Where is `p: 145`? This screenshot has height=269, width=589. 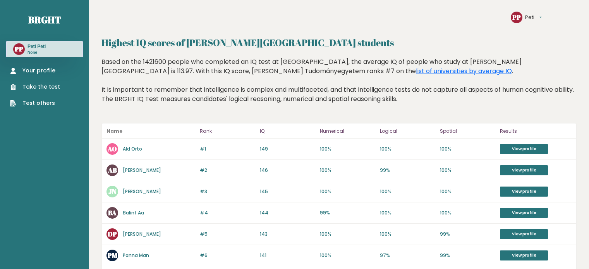
p: 145 is located at coordinates (287, 192).